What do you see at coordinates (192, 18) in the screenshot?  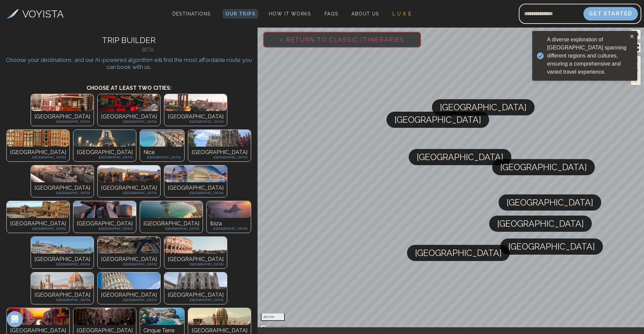 I see `span: Destinations` at bounding box center [192, 18].